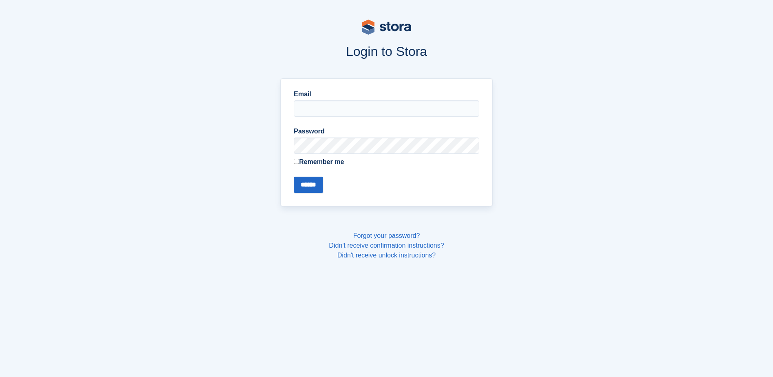 The height and width of the screenshot is (377, 773). Describe the element at coordinates (296, 161) in the screenshot. I see `input: Remember me` at that location.